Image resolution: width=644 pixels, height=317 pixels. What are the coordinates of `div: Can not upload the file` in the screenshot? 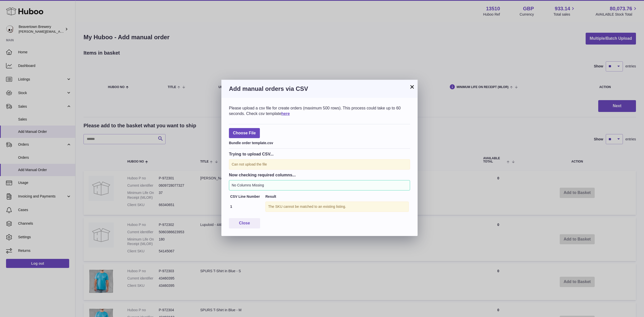 It's located at (320, 164).